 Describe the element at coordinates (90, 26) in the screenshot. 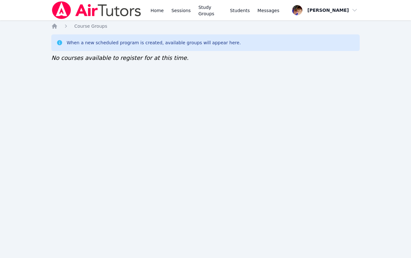

I see `a: Course Groups` at that location.